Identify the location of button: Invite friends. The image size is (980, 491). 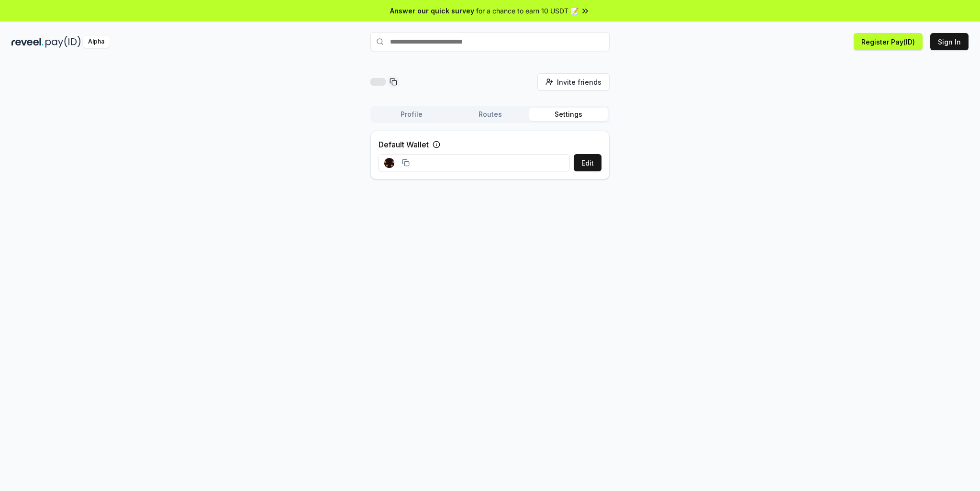
(573, 82).